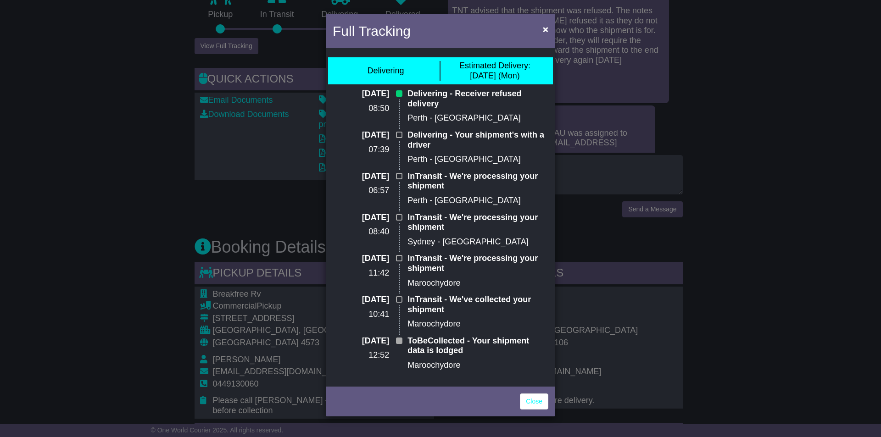  I want to click on p: 11:42, so click(361, 273).